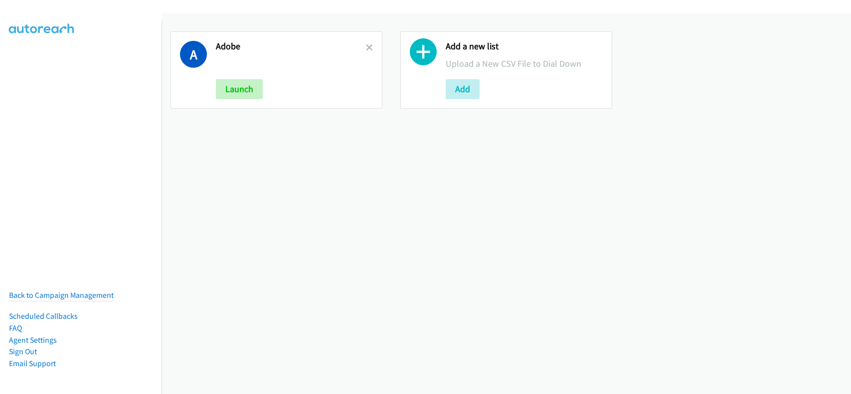 This screenshot has height=394, width=851. Describe the element at coordinates (33, 340) in the screenshot. I see `a: Agent Settings` at that location.